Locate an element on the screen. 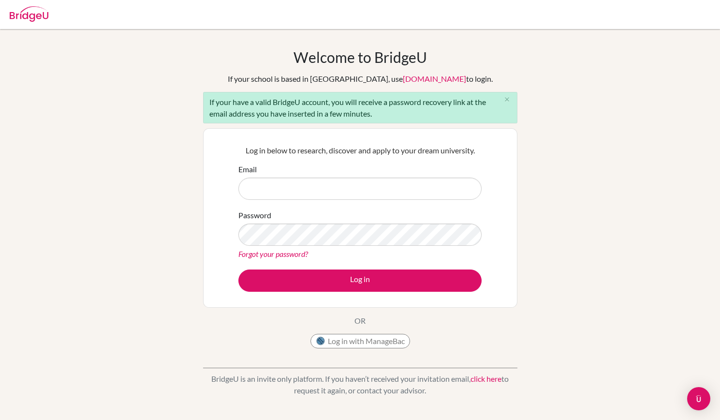 The image size is (720, 420). img: Bridge-U is located at coordinates (29, 14).